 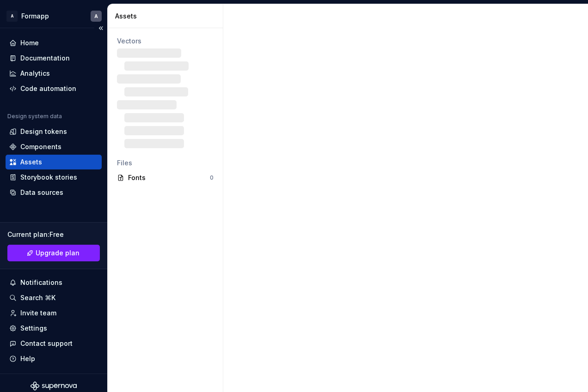 What do you see at coordinates (54, 147) in the screenshot?
I see `a: Components` at bounding box center [54, 147].